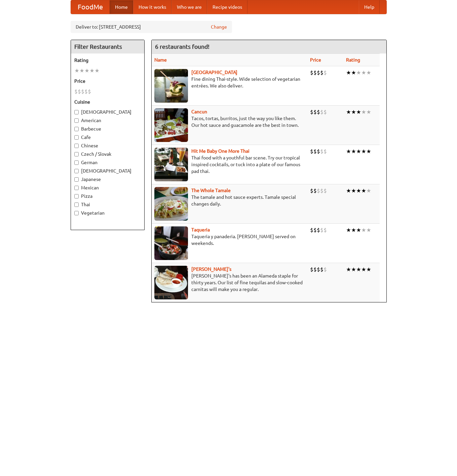 The width and height of the screenshot is (457, 476). Describe the element at coordinates (171, 164) in the screenshot. I see `img: babythai.jpg` at that location.